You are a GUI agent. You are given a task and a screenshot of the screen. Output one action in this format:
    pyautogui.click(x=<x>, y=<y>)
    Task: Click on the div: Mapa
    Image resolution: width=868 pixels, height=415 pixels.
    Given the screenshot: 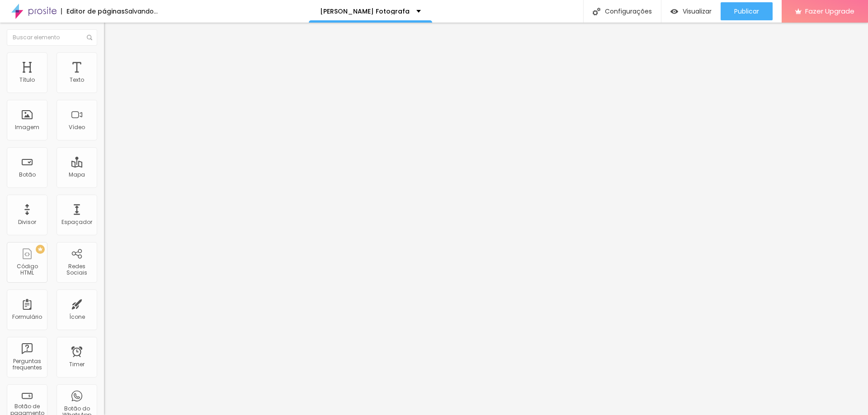 What is the action you would take?
    pyautogui.click(x=76, y=174)
    